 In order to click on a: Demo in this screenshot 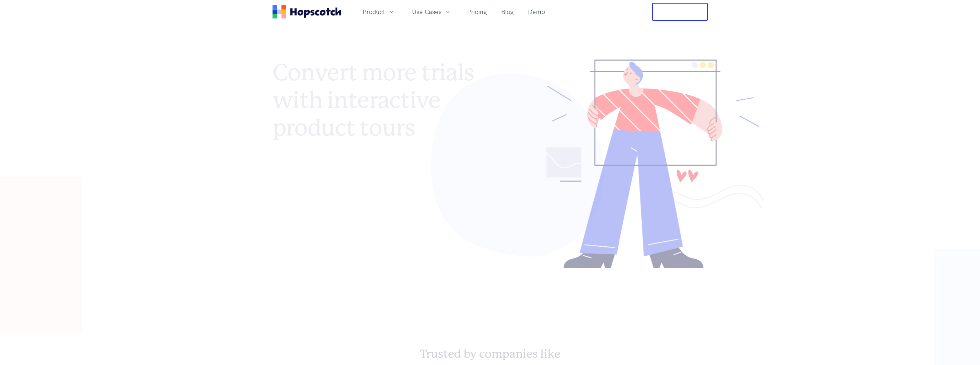, I will do `click(537, 11)`.